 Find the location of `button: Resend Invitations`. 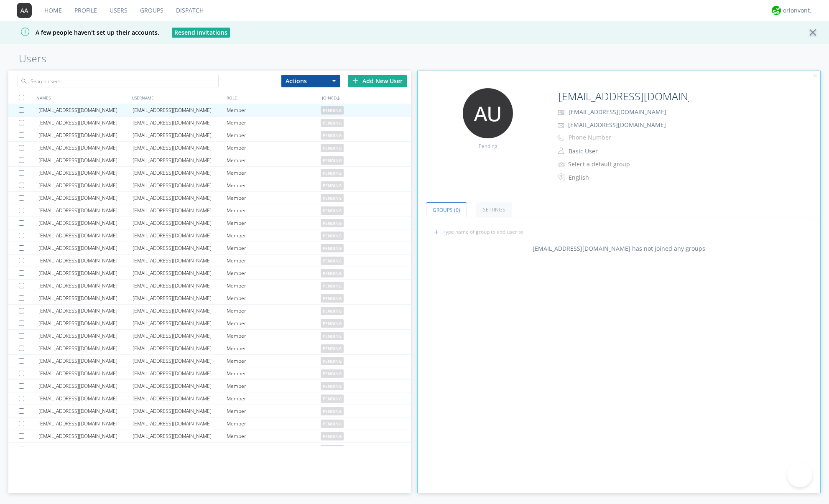

button: Resend Invitations is located at coordinates (201, 33).